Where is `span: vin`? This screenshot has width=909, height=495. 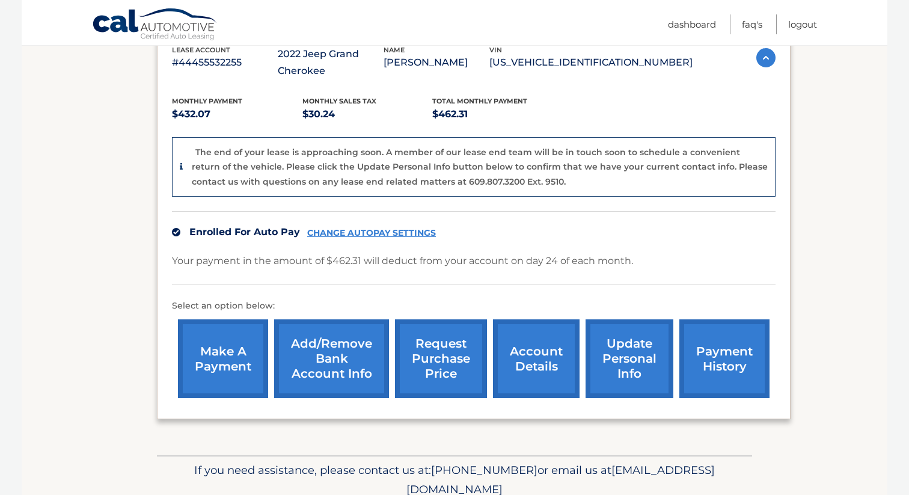 span: vin is located at coordinates (496, 50).